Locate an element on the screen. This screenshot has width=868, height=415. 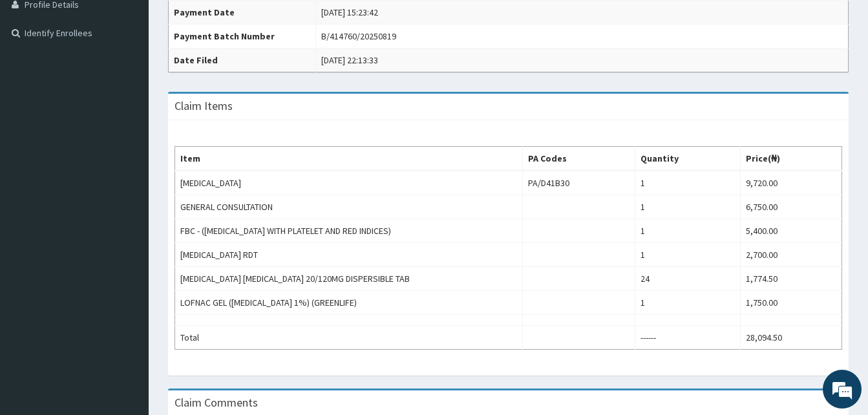
td: GENERAL CONSULTATION is located at coordinates (349, 207).